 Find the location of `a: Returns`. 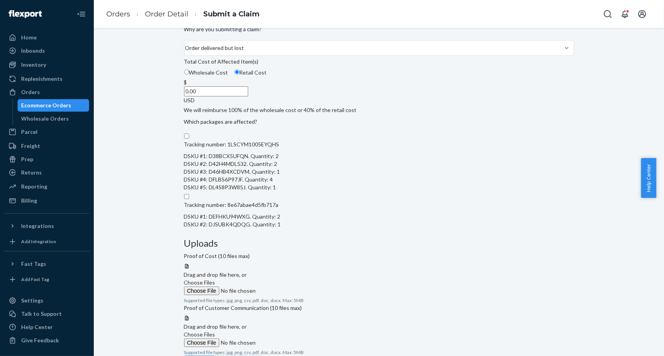

a: Returns is located at coordinates (47, 173).